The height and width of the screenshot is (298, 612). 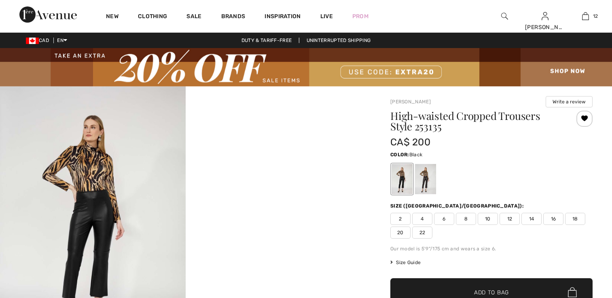 What do you see at coordinates (474, 121) in the screenshot?
I see `h1: High-waisted Cropped Trousers Style 253135` at bounding box center [474, 121].